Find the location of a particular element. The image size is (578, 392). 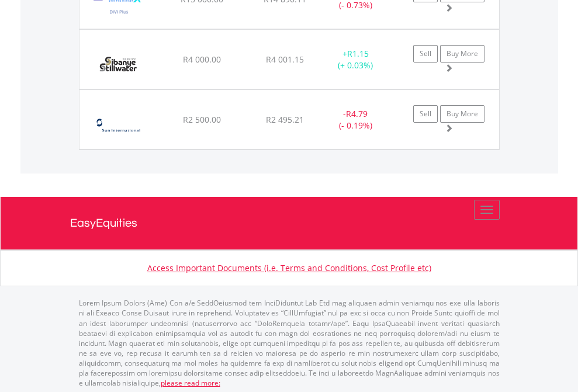

span: R4.79 is located at coordinates (356, 113).